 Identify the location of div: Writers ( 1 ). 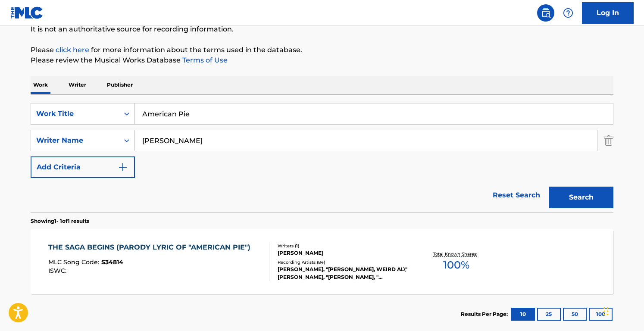
(343, 246).